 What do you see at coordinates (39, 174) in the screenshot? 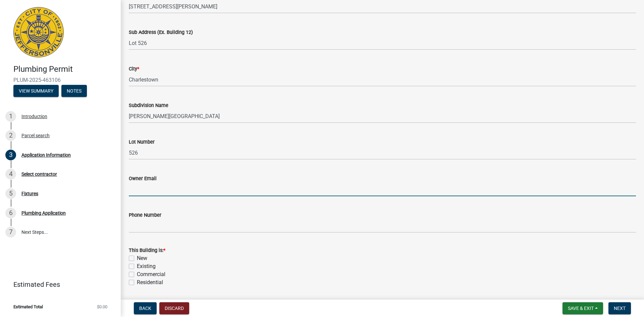
I see `div: Select contractor` at bounding box center [39, 174].